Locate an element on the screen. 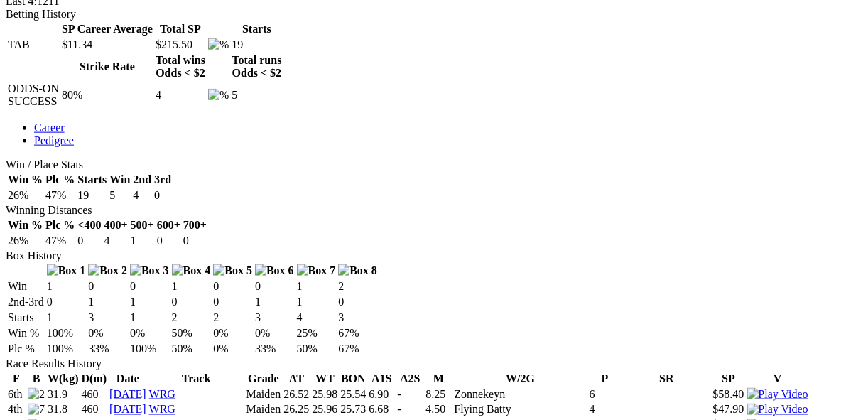 The height and width of the screenshot is (420, 868). td: 8.25 is located at coordinates (438, 395).